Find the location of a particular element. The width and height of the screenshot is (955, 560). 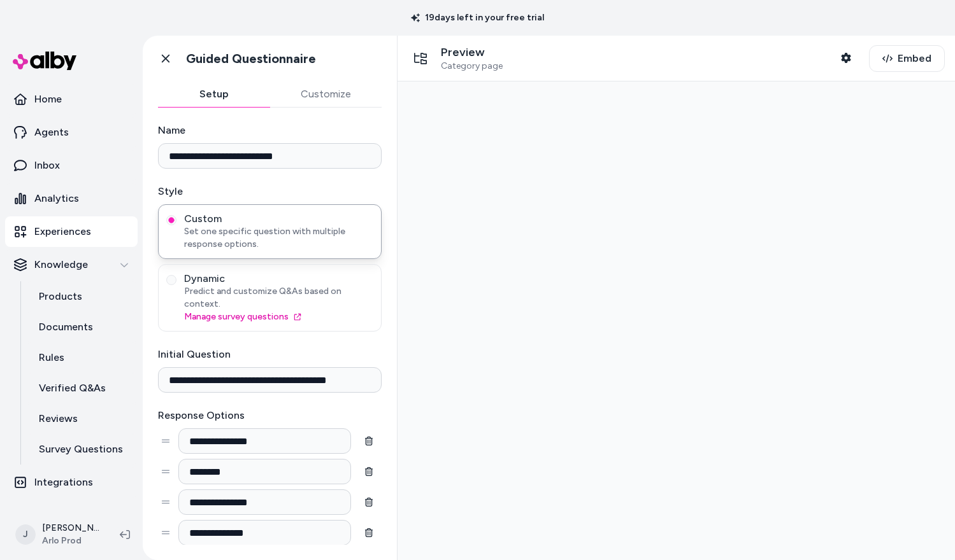

span: Custom is located at coordinates (278, 219).